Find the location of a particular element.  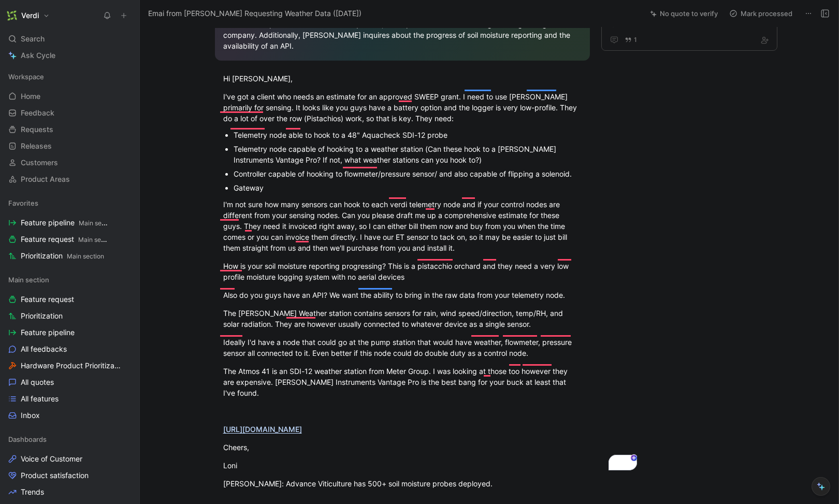

span: Search is located at coordinates (33, 39).